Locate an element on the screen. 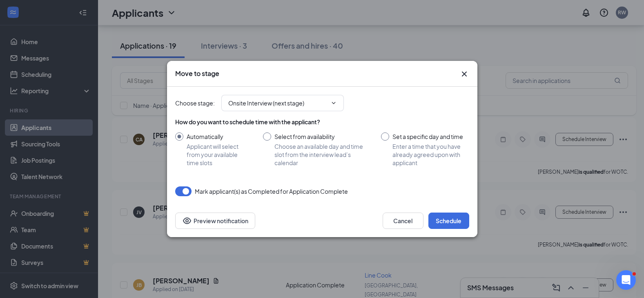 The height and width of the screenshot is (298, 644). span: Choose stage : is located at coordinates (195, 103).